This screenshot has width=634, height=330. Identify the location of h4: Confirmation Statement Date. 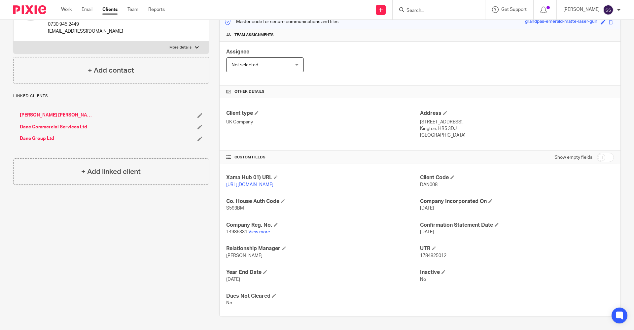
(517, 225).